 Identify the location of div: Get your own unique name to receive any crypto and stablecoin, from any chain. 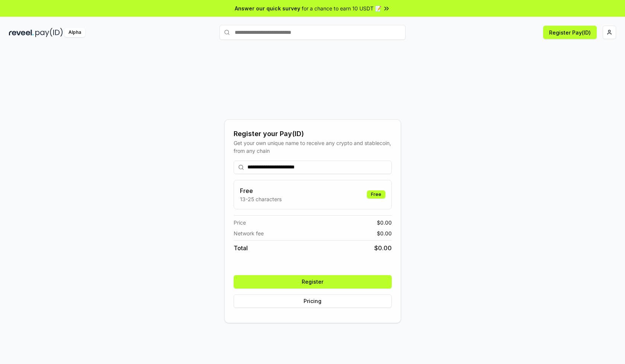
(312, 147).